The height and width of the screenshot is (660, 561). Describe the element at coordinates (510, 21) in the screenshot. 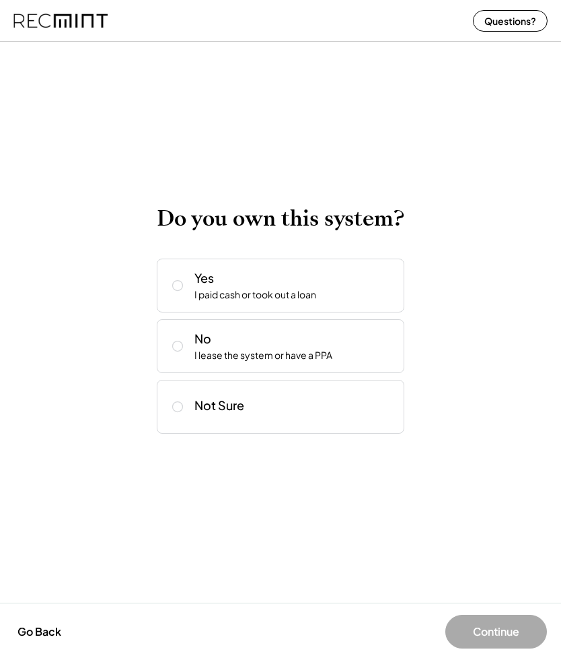

I see `button: Questions?` at that location.